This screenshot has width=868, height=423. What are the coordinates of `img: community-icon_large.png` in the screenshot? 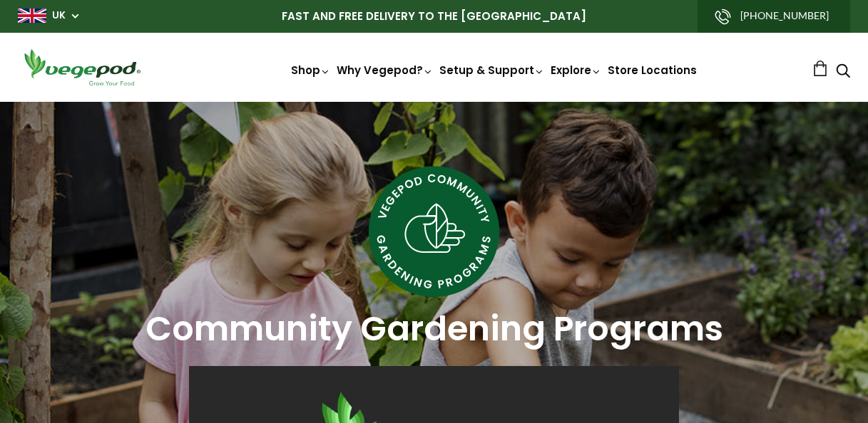 It's located at (433, 232).